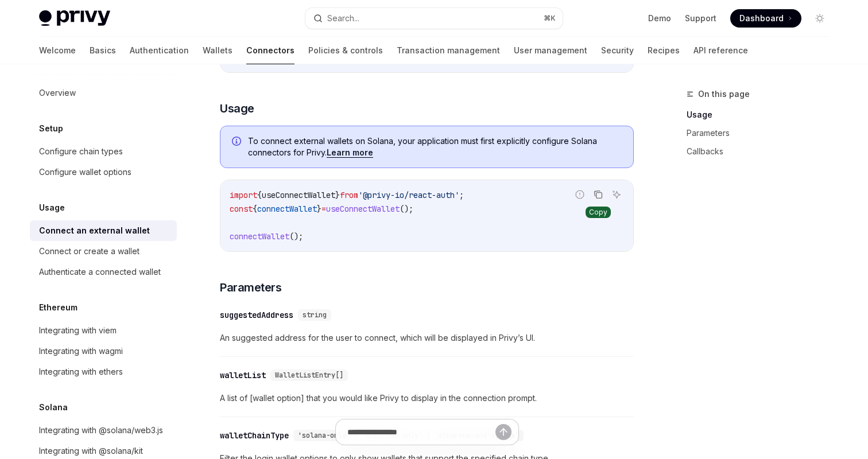 The width and height of the screenshot is (868, 459). Describe the element at coordinates (700, 19) in the screenshot. I see `a: Support` at that location.